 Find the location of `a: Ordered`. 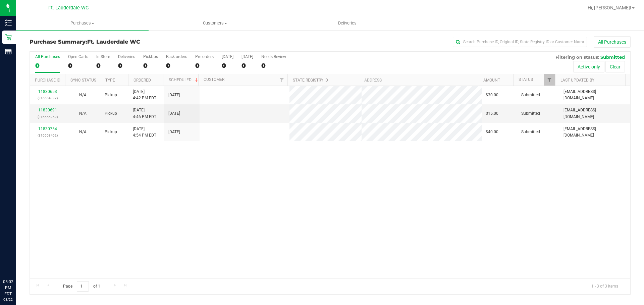

a: Ordered is located at coordinates (142, 80).